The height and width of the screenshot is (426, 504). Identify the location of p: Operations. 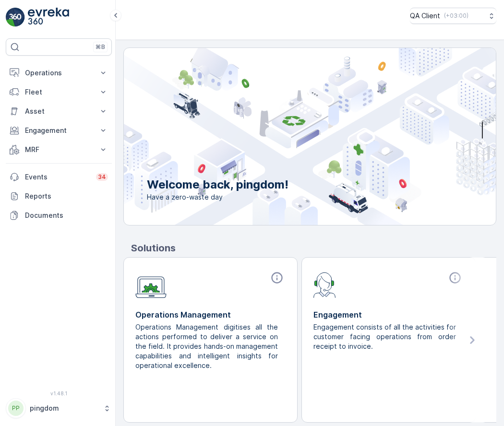
(59, 73).